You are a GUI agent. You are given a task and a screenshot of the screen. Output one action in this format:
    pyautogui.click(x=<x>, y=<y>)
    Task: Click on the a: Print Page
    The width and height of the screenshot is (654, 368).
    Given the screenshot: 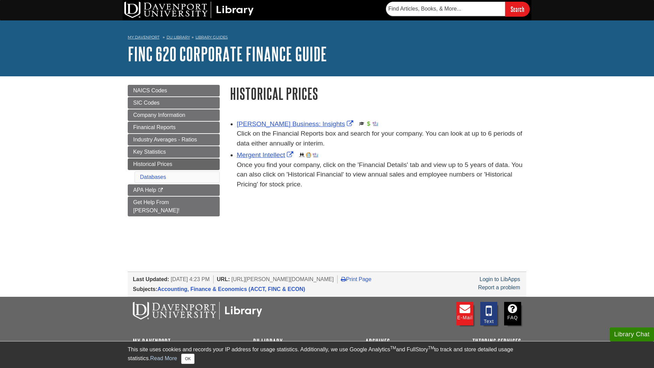 What is the action you would take?
    pyautogui.click(x=356, y=279)
    